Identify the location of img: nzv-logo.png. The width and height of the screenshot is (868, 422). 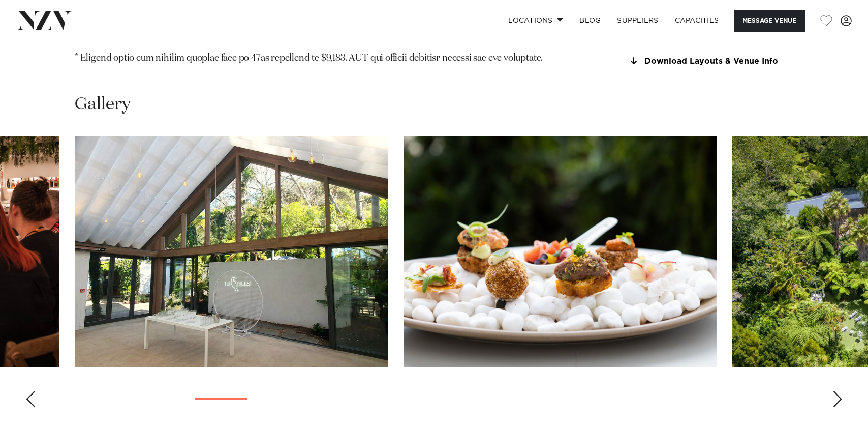
(44, 21).